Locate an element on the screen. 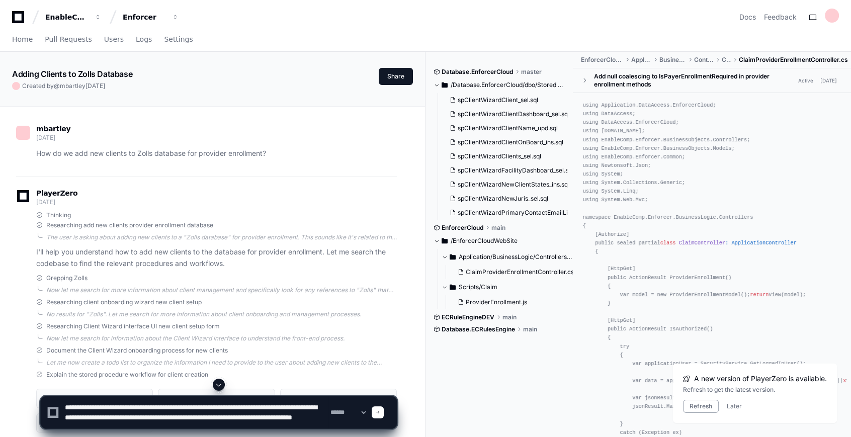 This screenshot has width=851, height=437. button: Enforcer is located at coordinates (151, 17).